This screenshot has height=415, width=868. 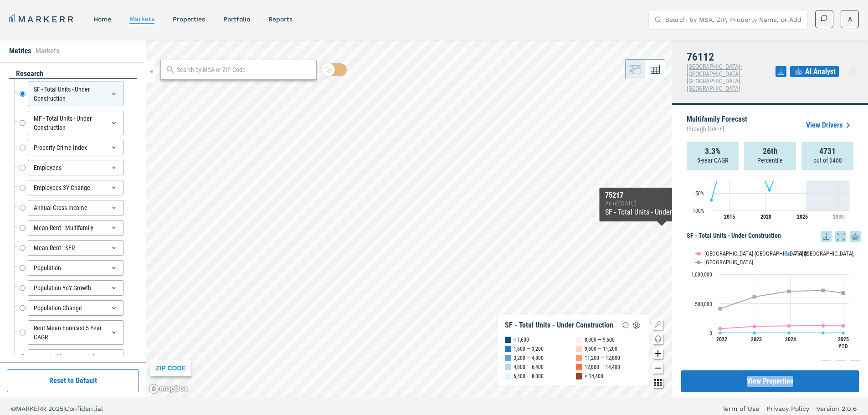 What do you see at coordinates (76, 248) in the screenshot?
I see `div: Mean Rent - SFR` at bounding box center [76, 248].